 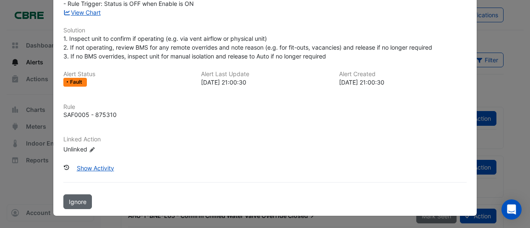 What do you see at coordinates (95, 168) in the screenshot?
I see `button: Show Activity` at bounding box center [95, 168].